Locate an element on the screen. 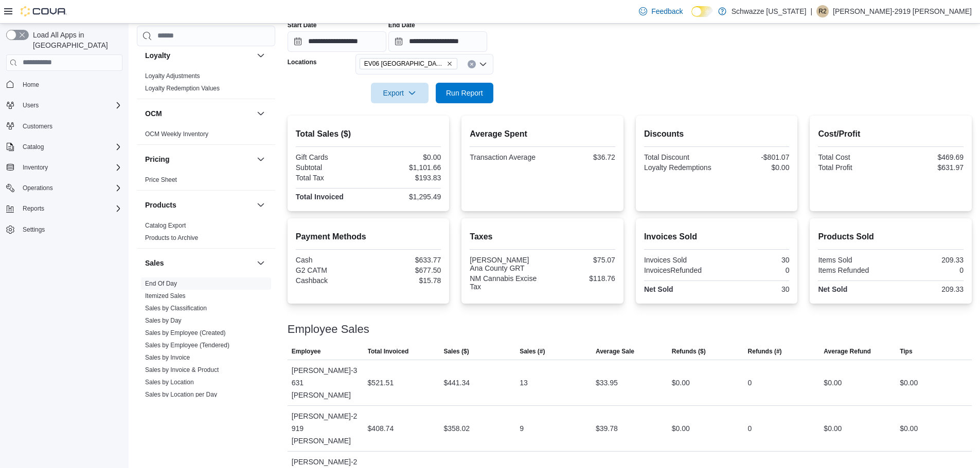  a: Sales by Employee (Tendered) is located at coordinates (187, 345).